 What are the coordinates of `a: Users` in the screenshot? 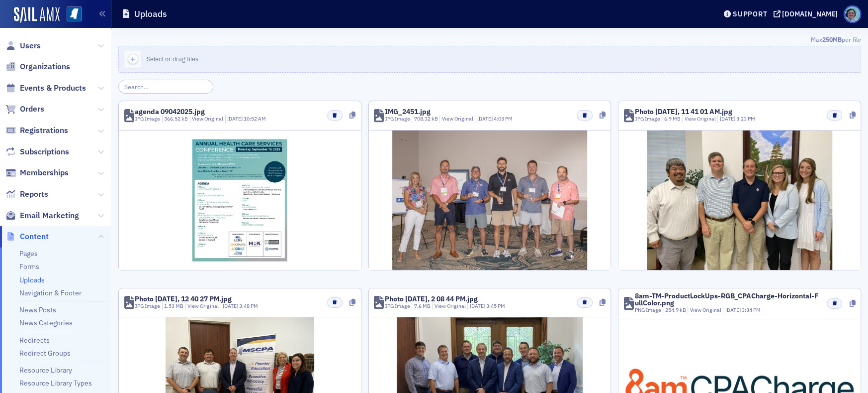 It's located at (23, 46).